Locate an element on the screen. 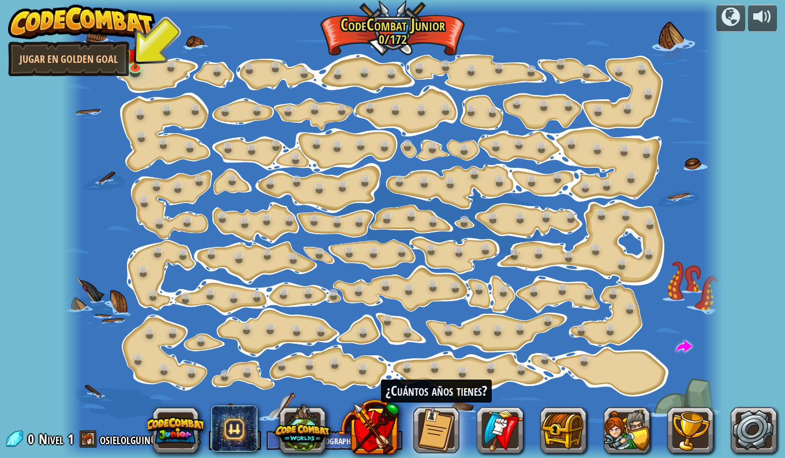 This screenshot has height=458, width=785. span: 0 is located at coordinates (32, 439).